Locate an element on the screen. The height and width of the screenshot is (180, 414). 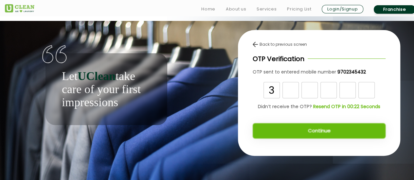
img: quote-img is located at coordinates (54, 54).